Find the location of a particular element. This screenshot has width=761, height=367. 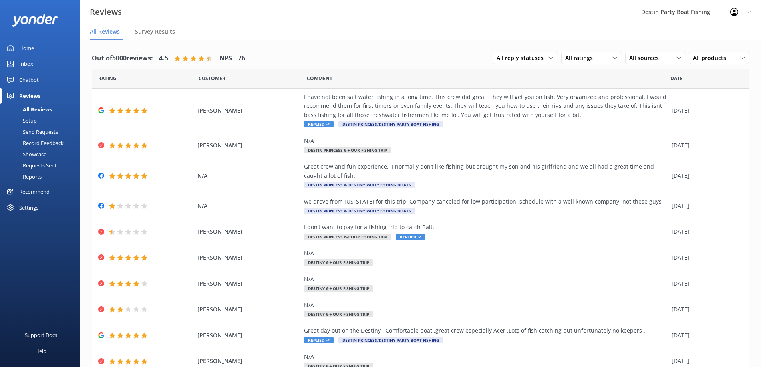

div: Record Feedback is located at coordinates (34, 143).